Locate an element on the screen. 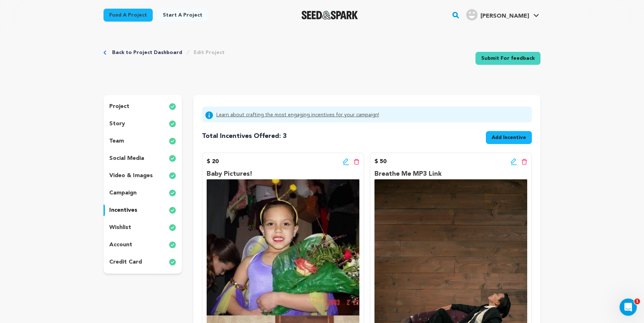  h4: 3 is located at coordinates (244, 136).